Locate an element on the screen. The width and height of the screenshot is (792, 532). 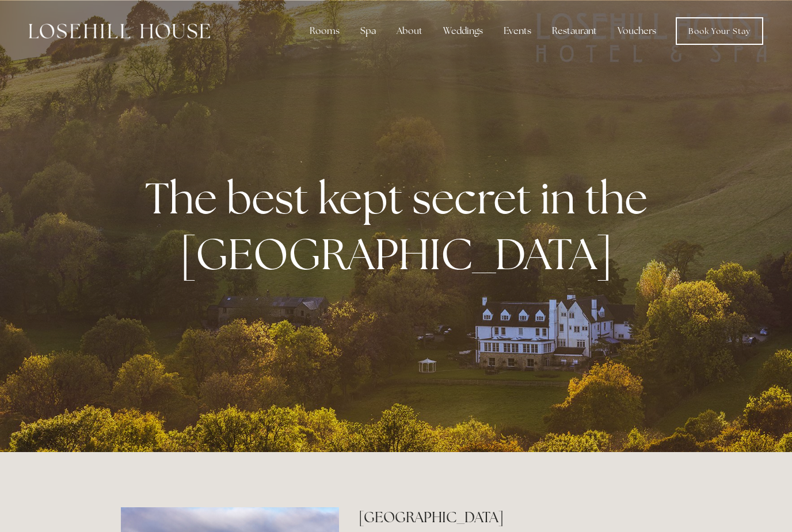
div: About is located at coordinates (409, 31).